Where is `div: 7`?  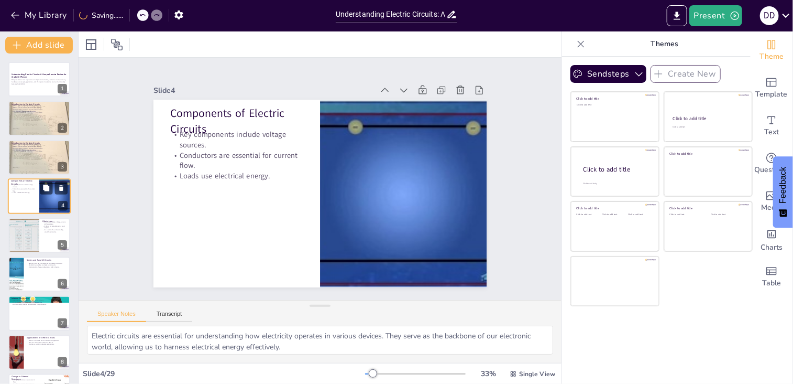 div: 7 is located at coordinates (39, 313).